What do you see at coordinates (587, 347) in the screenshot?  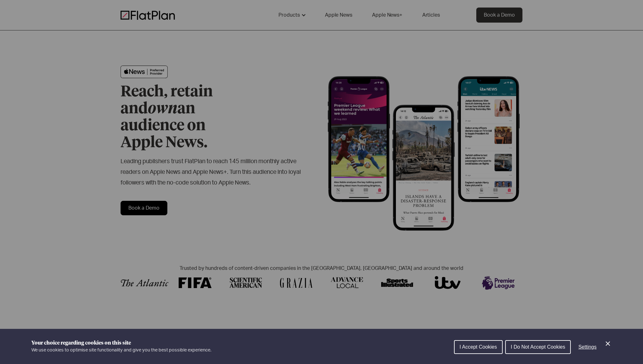 I see `button: Settings` at bounding box center [587, 347].